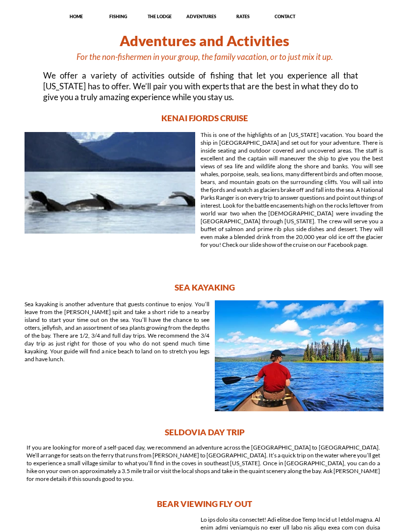  Describe the element at coordinates (243, 17) in the screenshot. I see `p: RATES` at that location.